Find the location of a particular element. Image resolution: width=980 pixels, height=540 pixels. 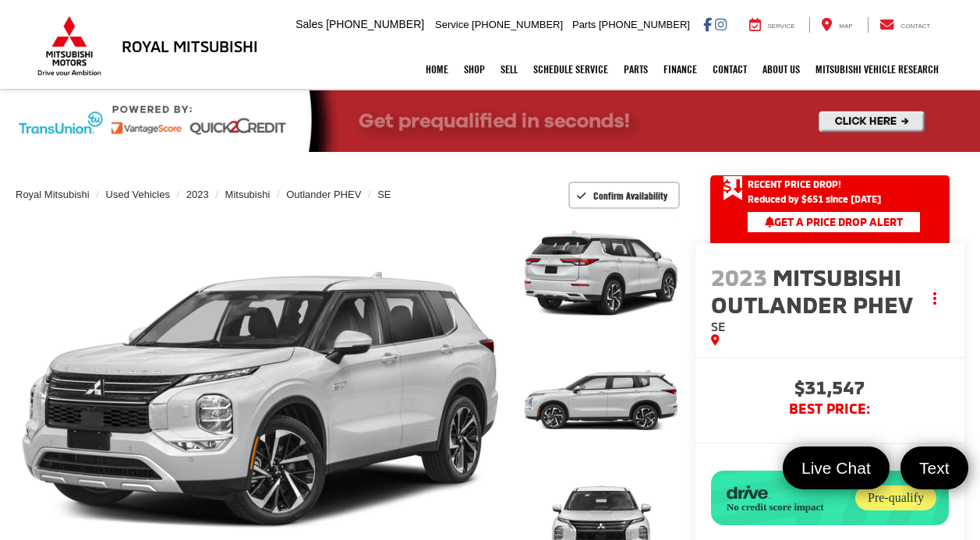

span: Mitsubishi Outlander PHEV is located at coordinates (815, 290).